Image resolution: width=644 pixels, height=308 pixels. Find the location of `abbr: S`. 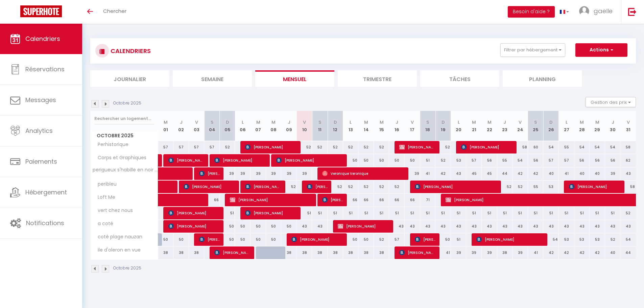

abbr: S is located at coordinates (320, 122).